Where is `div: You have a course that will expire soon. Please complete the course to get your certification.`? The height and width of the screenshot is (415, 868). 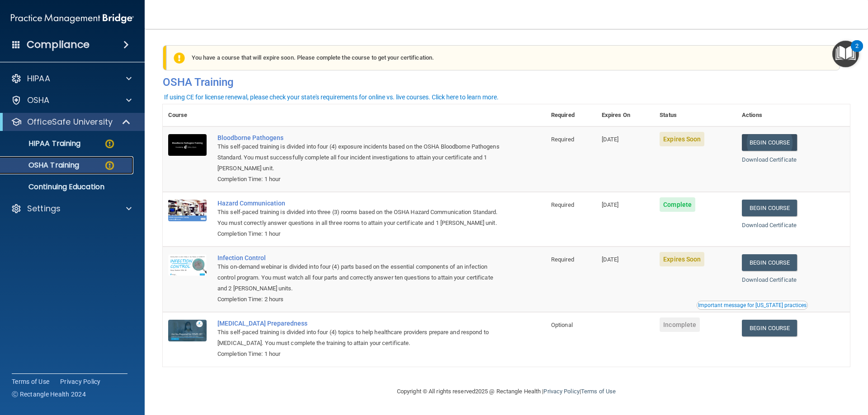 div: You have a course that will expire soon. Please complete the course to get your certification. is located at coordinates (503, 58).